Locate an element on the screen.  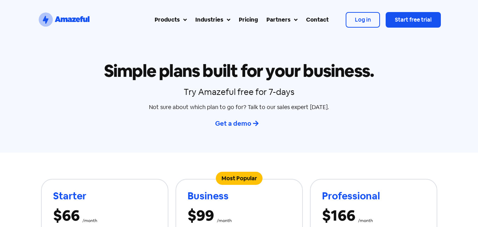
span: Most Popular is located at coordinates (239, 178).